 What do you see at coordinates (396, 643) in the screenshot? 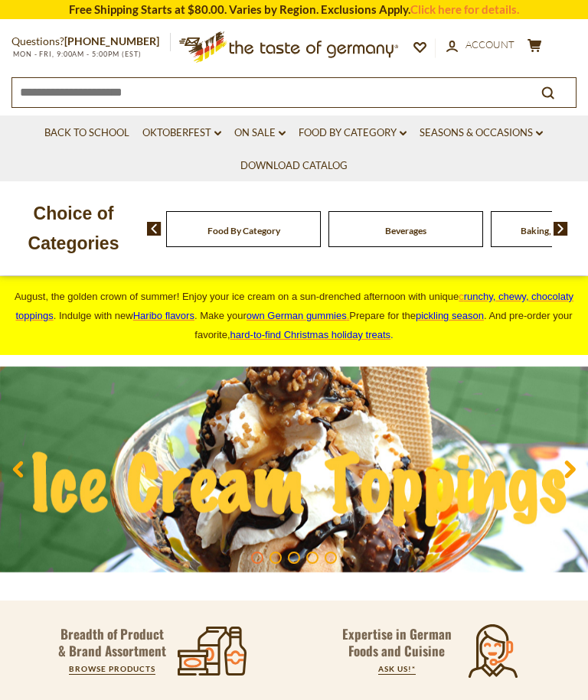
I see `p: Expertise in German Foods and Cuisine` at bounding box center [396, 643].